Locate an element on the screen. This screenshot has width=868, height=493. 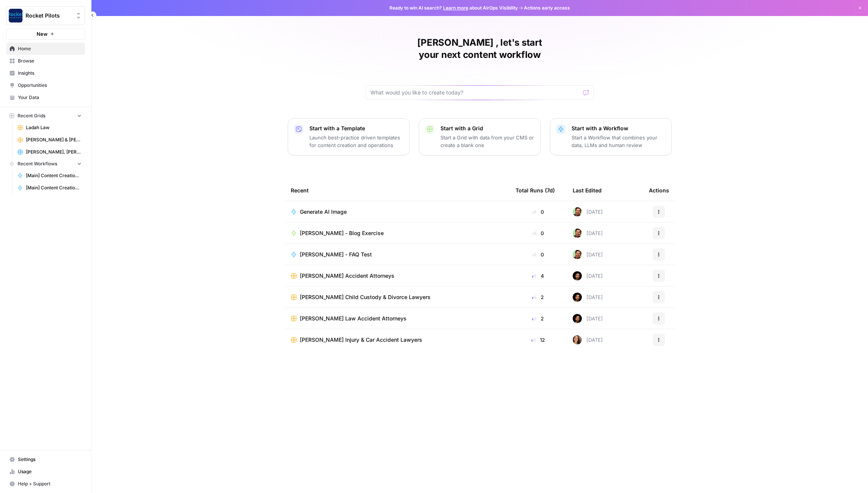
button: New is located at coordinates (45, 34).